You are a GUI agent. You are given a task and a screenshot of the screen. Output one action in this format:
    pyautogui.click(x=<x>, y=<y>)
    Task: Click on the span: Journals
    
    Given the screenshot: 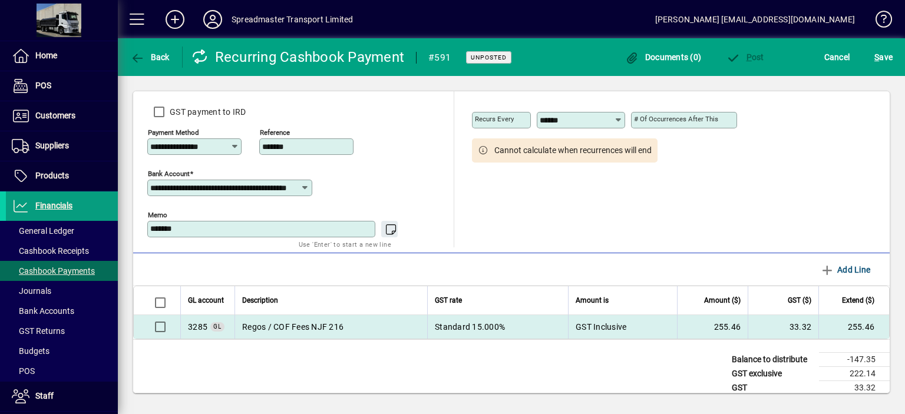 What is the action you would take?
    pyautogui.click(x=31, y=291)
    